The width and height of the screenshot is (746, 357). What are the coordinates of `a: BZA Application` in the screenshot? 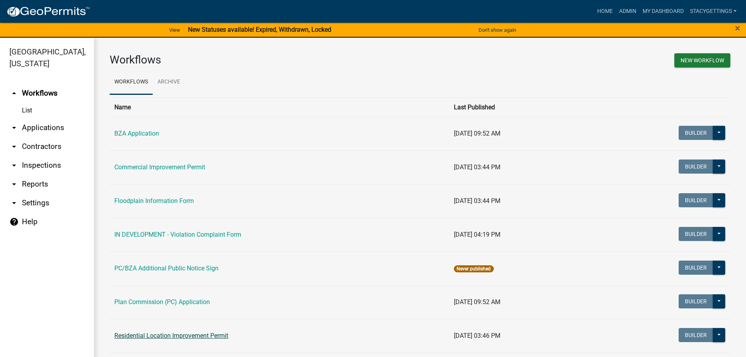 It's located at (137, 133).